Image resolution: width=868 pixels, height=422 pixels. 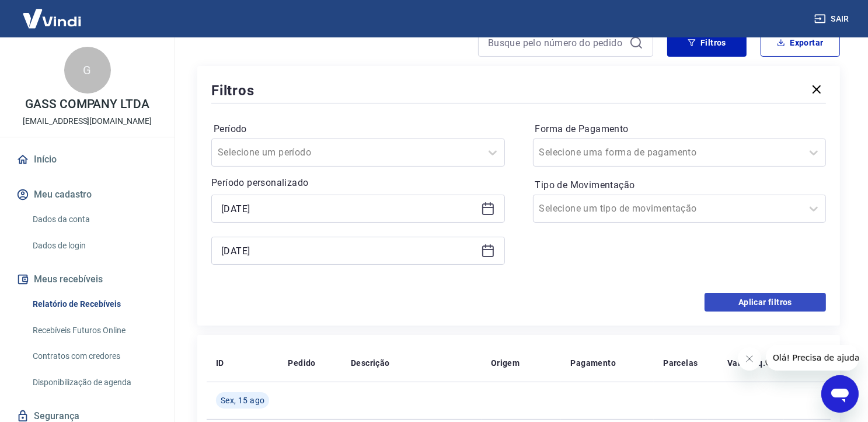 I want to click on label: Tipo de Movimentação, so click(x=680, y=185).